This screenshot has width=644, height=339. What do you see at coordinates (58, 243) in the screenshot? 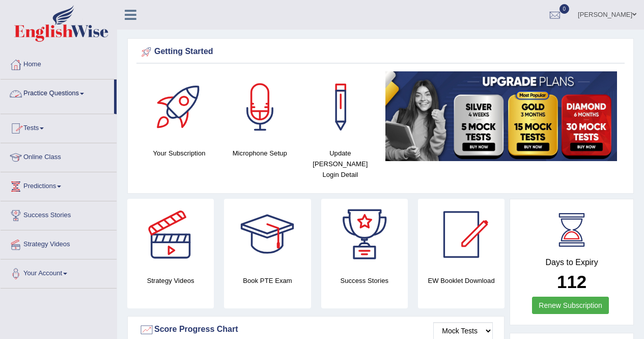
I see `a: Strategy Videos` at bounding box center [58, 243].